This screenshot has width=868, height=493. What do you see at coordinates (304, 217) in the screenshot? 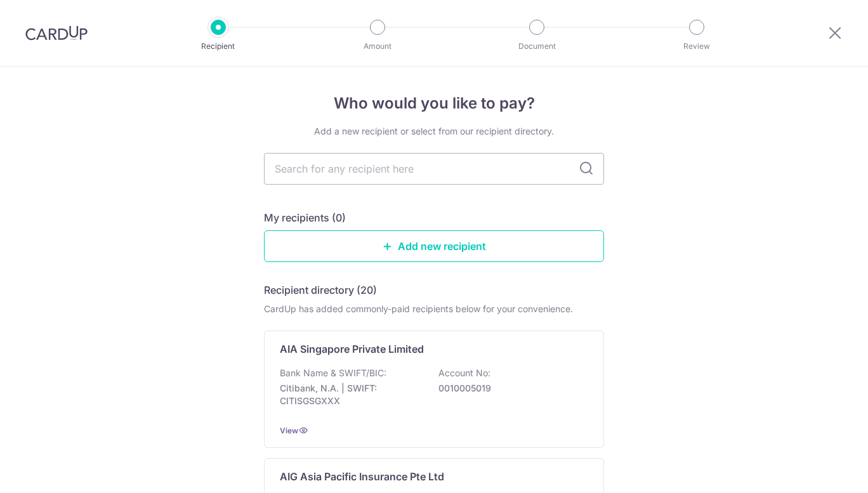
I see `h5: My recipients (0)` at bounding box center [304, 217].